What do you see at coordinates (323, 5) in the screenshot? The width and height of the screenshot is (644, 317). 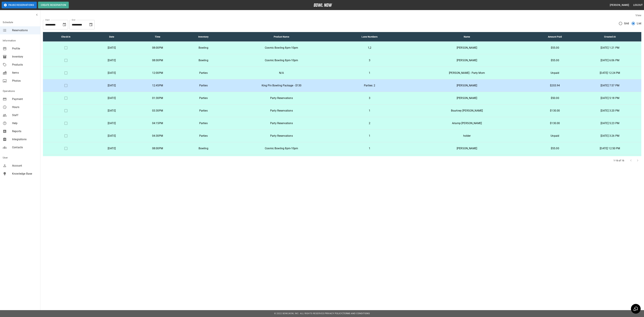 I see `img: logo` at bounding box center [323, 5].